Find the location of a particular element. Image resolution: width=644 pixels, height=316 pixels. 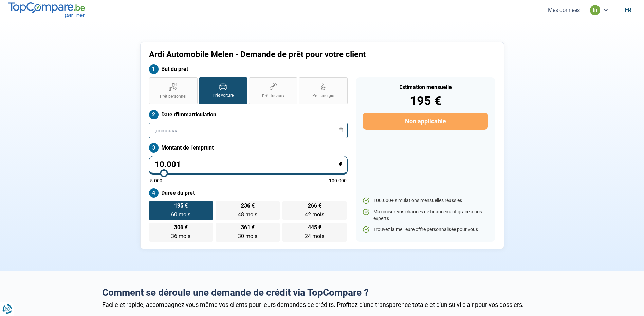

span: 30 mois is located at coordinates (247, 236).